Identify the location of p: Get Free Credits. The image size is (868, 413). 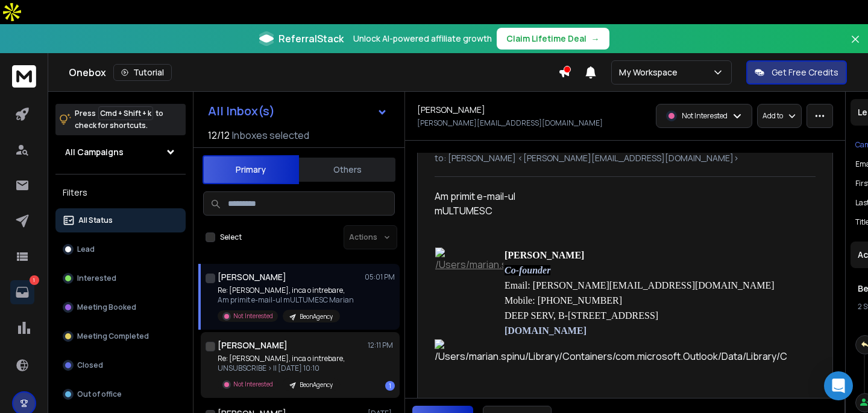
(805, 73).